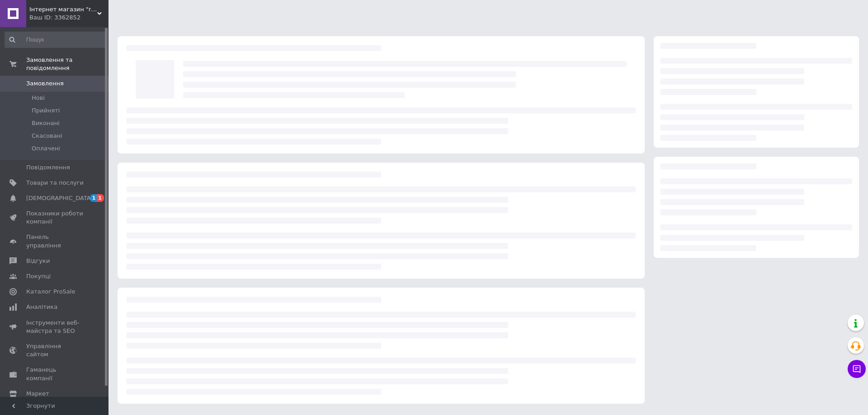 The width and height of the screenshot is (868, 415). I want to click on span: Управління сайтом, so click(55, 350).